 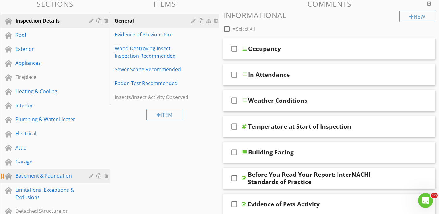 I want to click on div: Wood Destroying Insect Inspection Recommended, so click(x=154, y=52).